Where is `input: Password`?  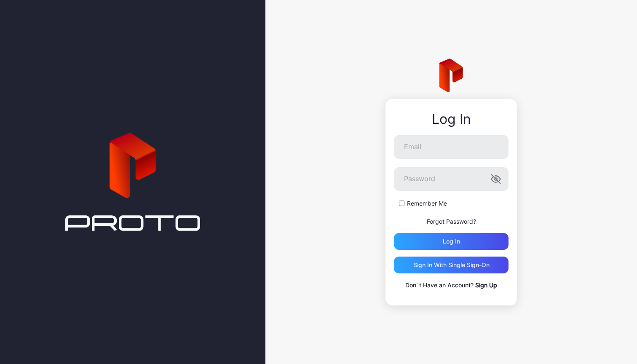
input: Password is located at coordinates (452, 179).